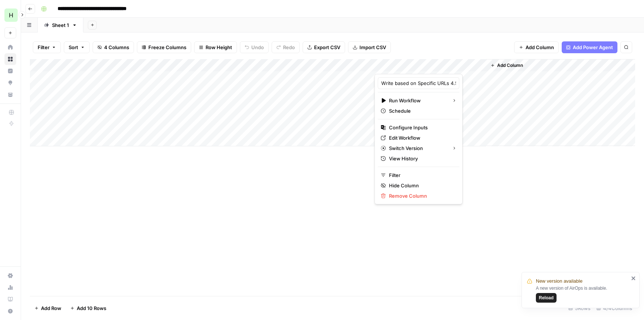 This screenshot has width=644, height=320. I want to click on a: Opportunities, so click(10, 83).